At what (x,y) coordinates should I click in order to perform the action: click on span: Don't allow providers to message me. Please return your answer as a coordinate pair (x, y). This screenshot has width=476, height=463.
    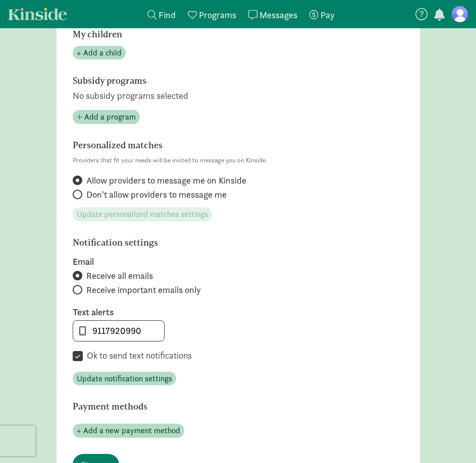
    Looking at the image, I should click on (156, 195).